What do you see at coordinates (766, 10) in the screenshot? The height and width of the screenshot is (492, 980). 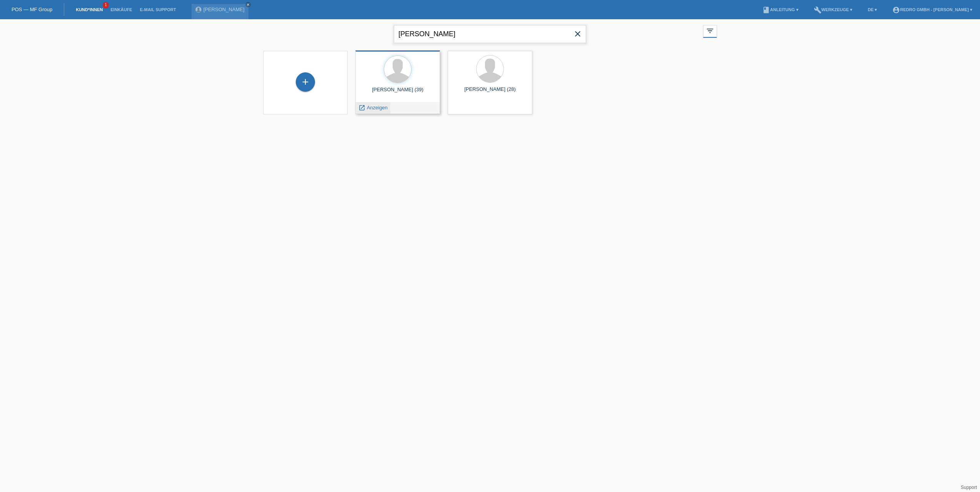 I see `i: book` at bounding box center [766, 10].